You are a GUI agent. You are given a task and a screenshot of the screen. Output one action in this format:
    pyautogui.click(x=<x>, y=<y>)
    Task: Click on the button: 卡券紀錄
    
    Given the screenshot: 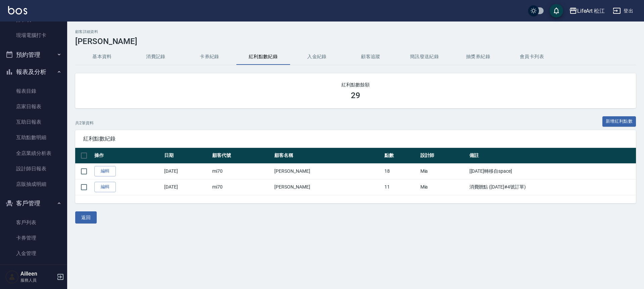 What is the action you would take?
    pyautogui.click(x=209, y=57)
    